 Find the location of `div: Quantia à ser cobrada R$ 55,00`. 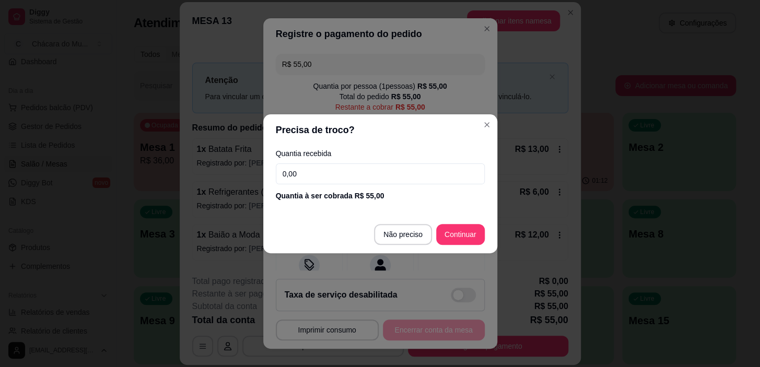

div: Quantia à ser cobrada R$ 55,00 is located at coordinates (380, 196).